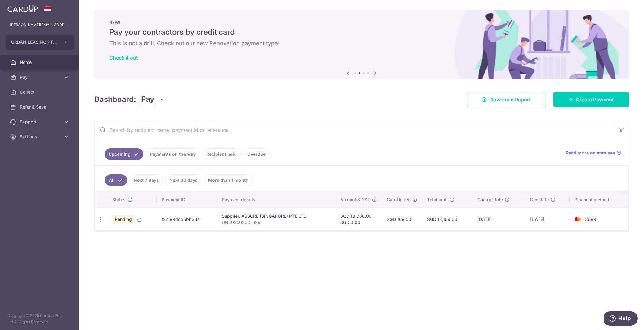  What do you see at coordinates (595, 99) in the screenshot?
I see `span: Create Payment` at bounding box center [595, 99].